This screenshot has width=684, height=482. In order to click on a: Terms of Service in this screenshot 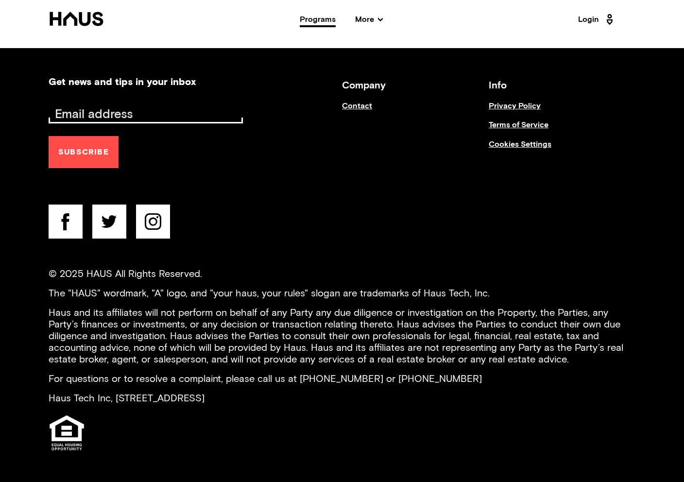, I will do `click(562, 130)`.